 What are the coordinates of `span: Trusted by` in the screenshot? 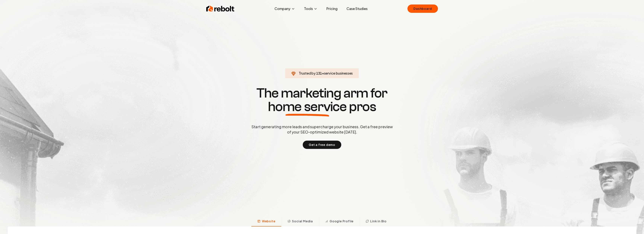 It's located at (307, 73).